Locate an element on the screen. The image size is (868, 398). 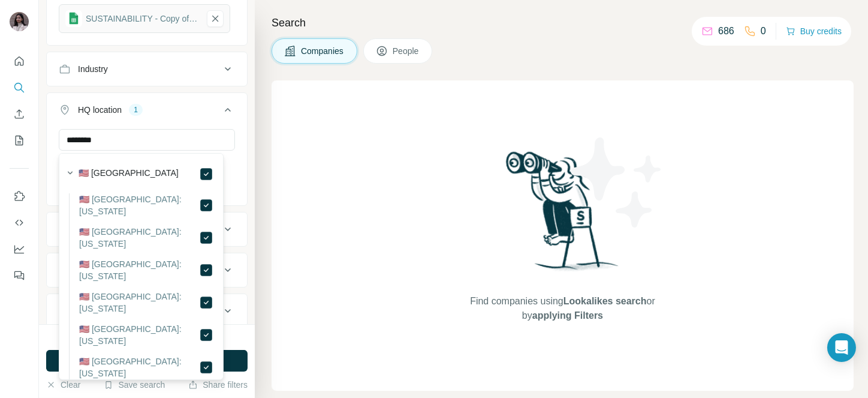
div: Industry is located at coordinates (93, 69).